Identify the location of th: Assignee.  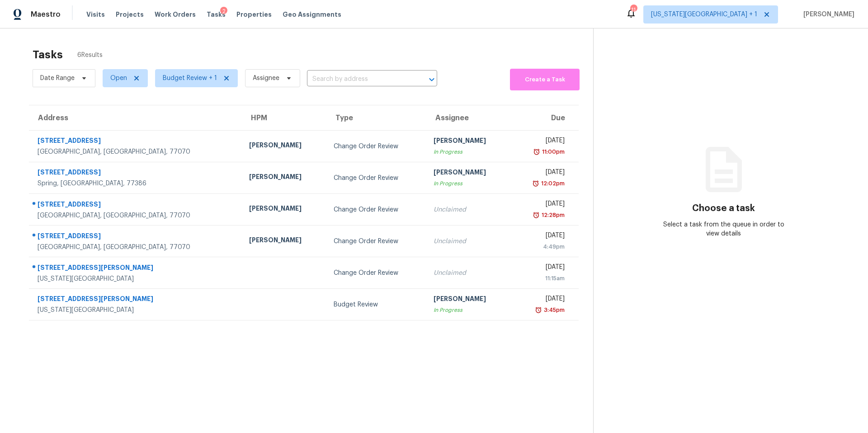
(468, 118).